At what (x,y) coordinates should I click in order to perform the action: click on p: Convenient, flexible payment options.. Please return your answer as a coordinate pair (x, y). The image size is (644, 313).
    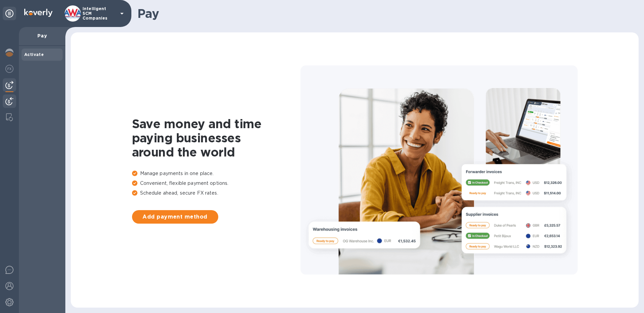
    Looking at the image, I should click on (216, 183).